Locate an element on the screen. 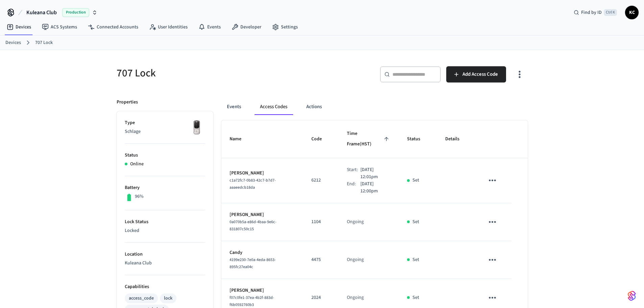 This screenshot has width=644, height=308. p: 4475 is located at coordinates (321, 259).